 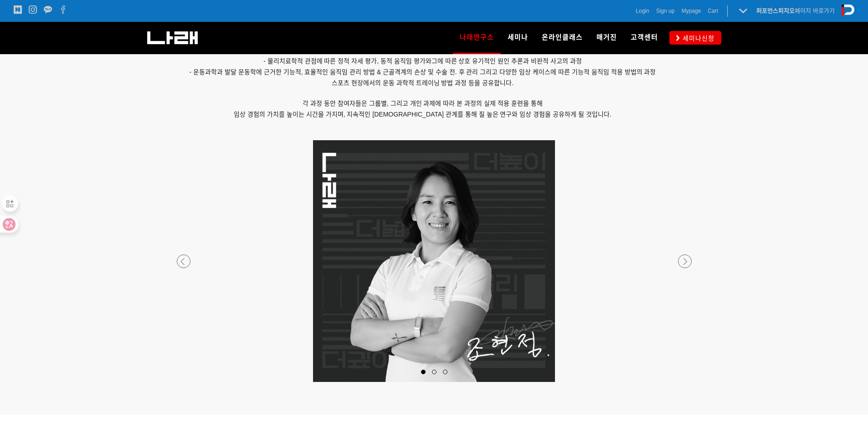 What do you see at coordinates (507, 61) in the screenshot?
I see `span: 그에 따른 상호 유기적인 원인 추론과 비판적 사고의 과정` at bounding box center [507, 61].